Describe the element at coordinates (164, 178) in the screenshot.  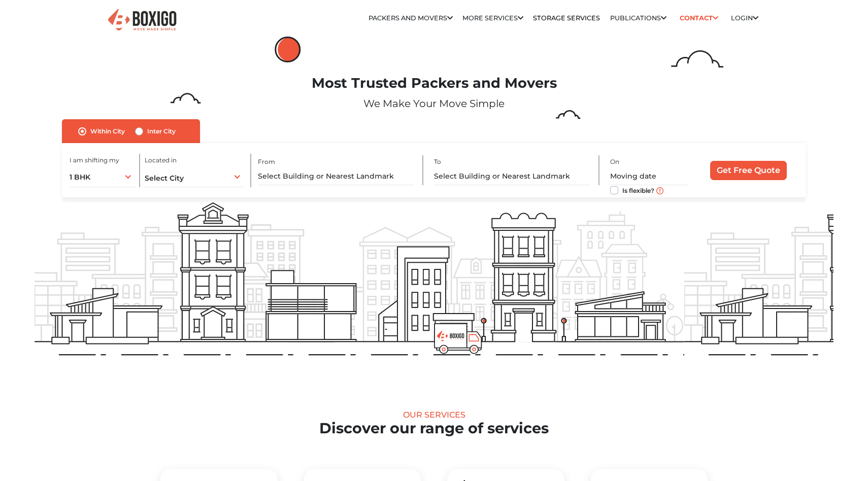
I see `span: Select City` at that location.